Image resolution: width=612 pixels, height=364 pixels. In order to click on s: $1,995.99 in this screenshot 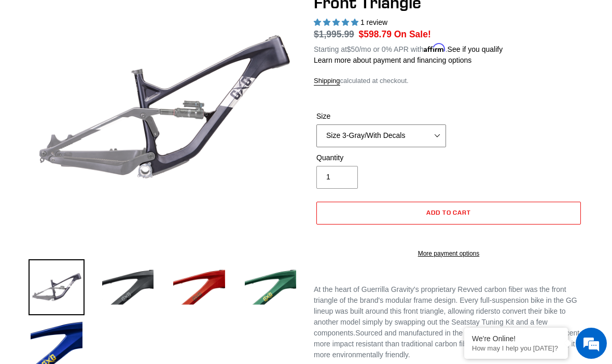, I will do `click(334, 34)`.